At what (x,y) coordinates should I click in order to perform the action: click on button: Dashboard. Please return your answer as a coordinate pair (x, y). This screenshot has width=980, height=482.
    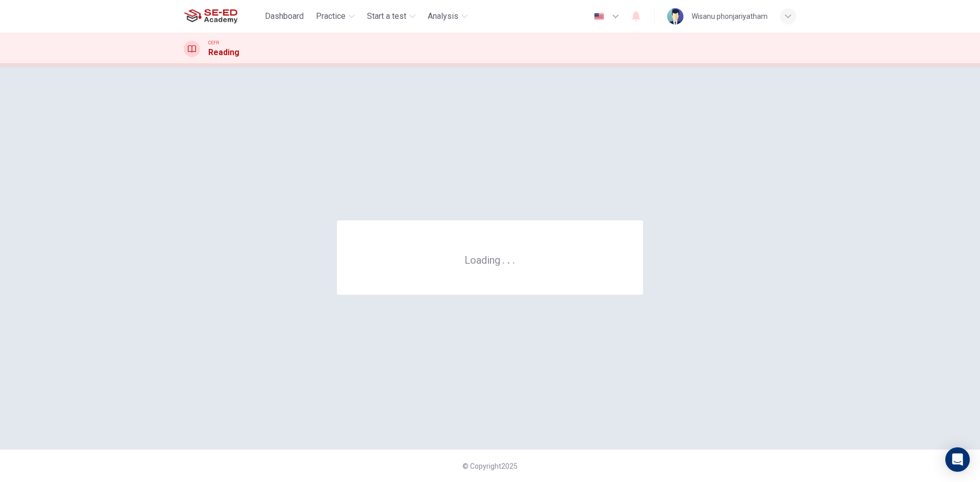
    Looking at the image, I should click on (285, 16).